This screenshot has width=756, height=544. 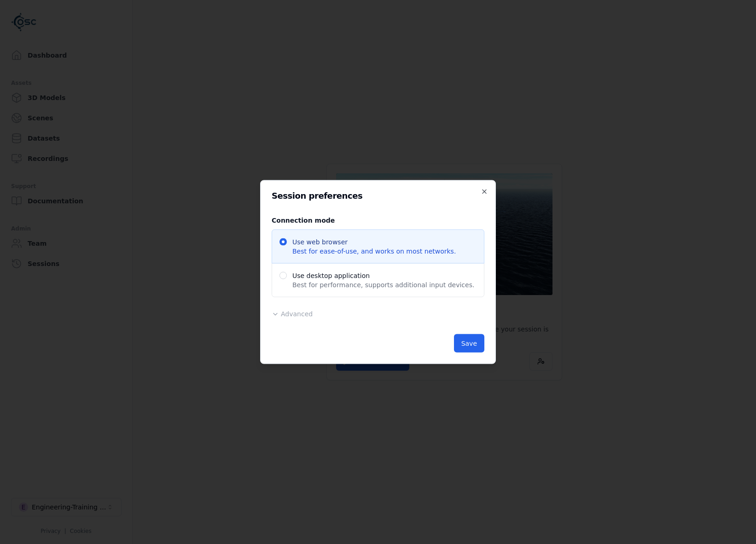 I want to click on legend: Connection mode, so click(x=303, y=220).